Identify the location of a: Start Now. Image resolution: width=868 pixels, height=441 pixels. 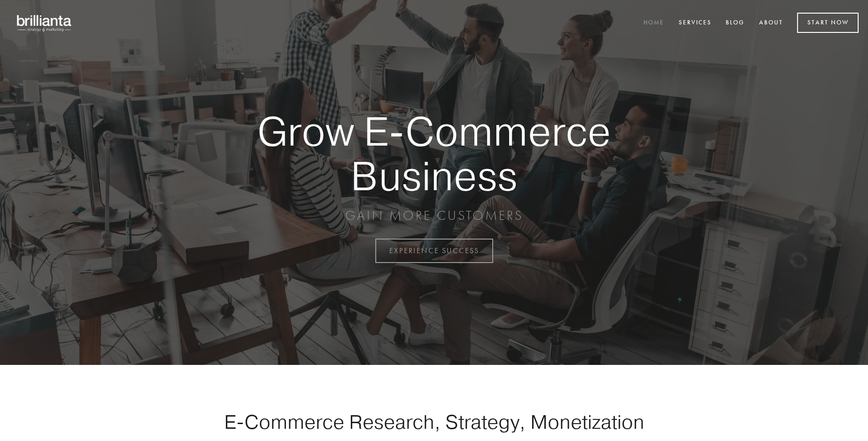
(828, 23).